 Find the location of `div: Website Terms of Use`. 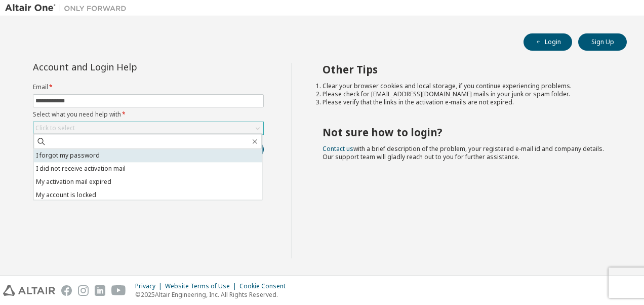

div: Website Terms of Use is located at coordinates (202, 286).